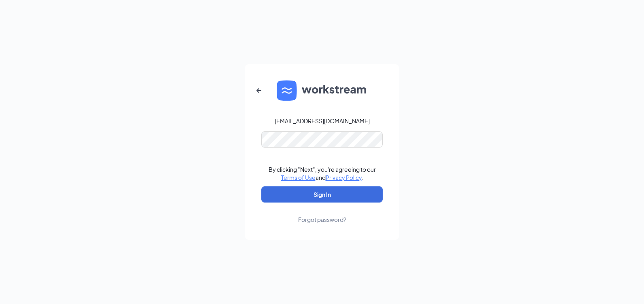  What do you see at coordinates (322, 213) in the screenshot?
I see `a: Forgot password?` at bounding box center [322, 213].